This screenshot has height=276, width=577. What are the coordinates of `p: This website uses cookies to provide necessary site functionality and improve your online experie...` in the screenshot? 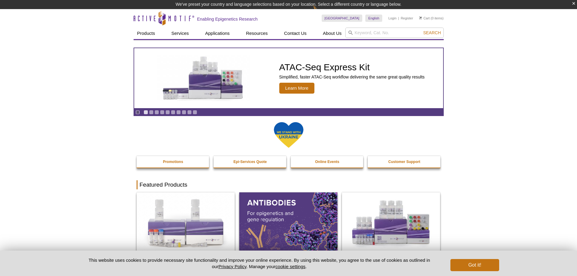 It's located at (259, 263).